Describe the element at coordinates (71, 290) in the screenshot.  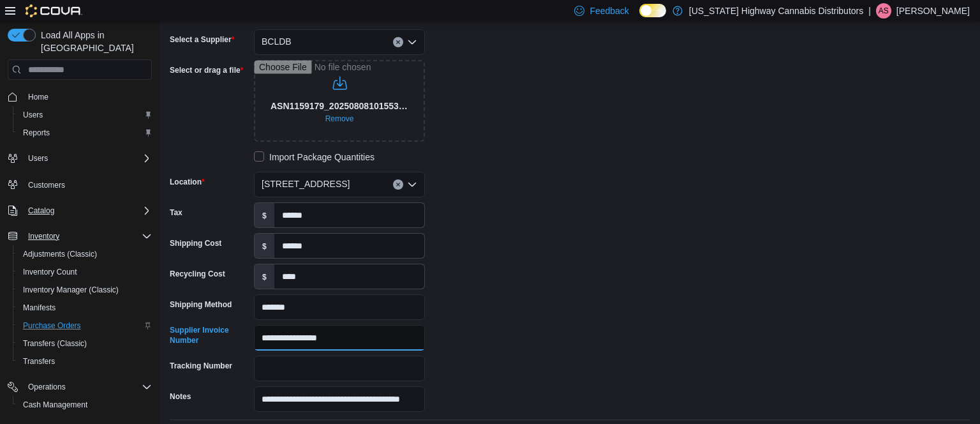
I see `a: Inventory Manager (Classic)` at that location.